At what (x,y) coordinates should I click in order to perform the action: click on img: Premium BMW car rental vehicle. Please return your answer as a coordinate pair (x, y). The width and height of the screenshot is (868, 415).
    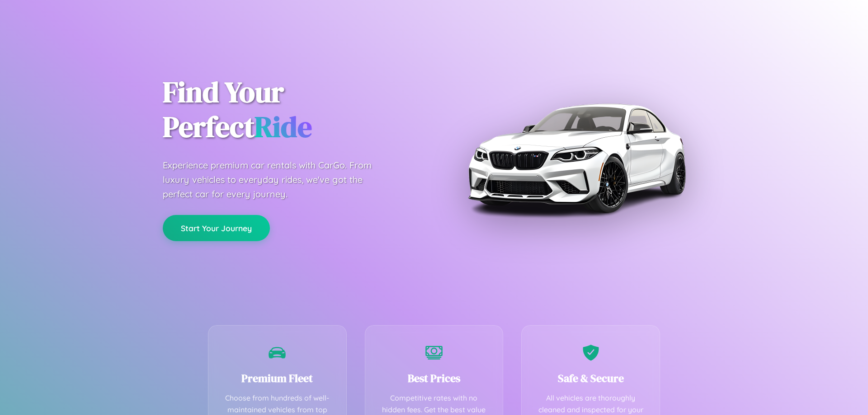
    Looking at the image, I should click on (576, 158).